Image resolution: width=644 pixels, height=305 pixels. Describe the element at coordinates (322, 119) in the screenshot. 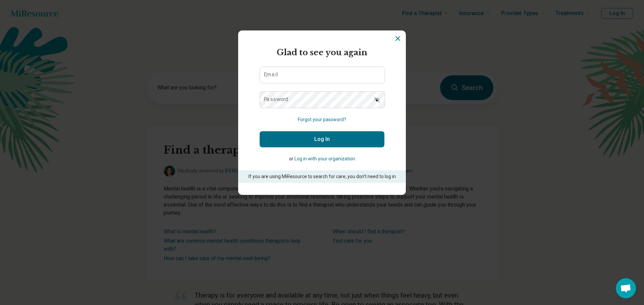

I see `button: Forgot your password?` at that location.